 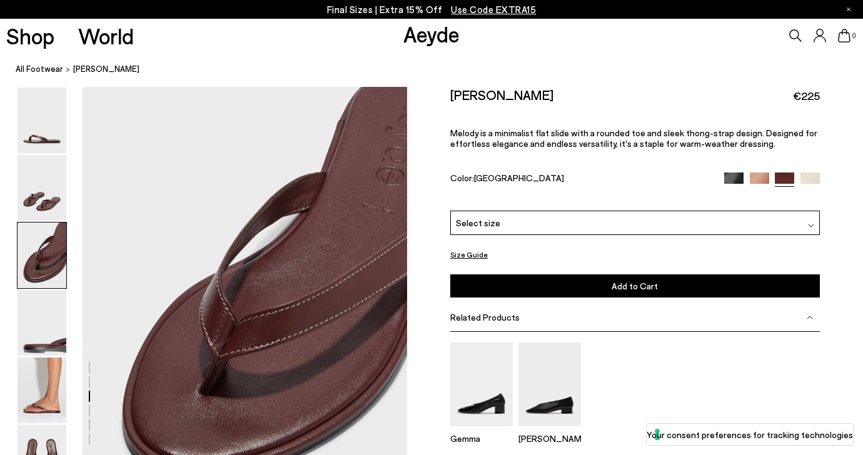 What do you see at coordinates (431, 34) in the screenshot?
I see `a: Aeyde` at bounding box center [431, 34].